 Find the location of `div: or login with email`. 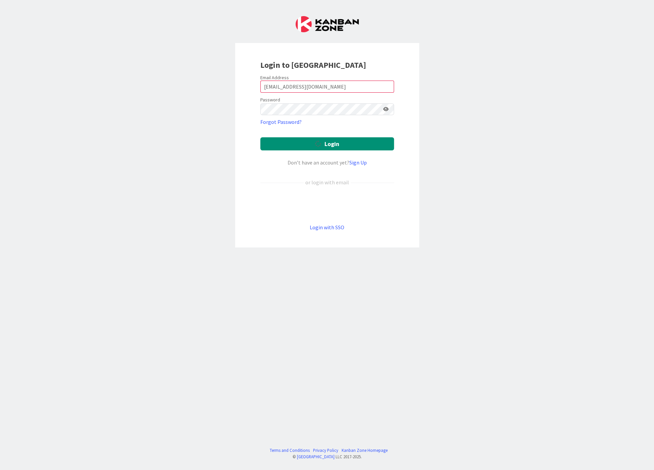

div: or login with email is located at coordinates (327, 182).